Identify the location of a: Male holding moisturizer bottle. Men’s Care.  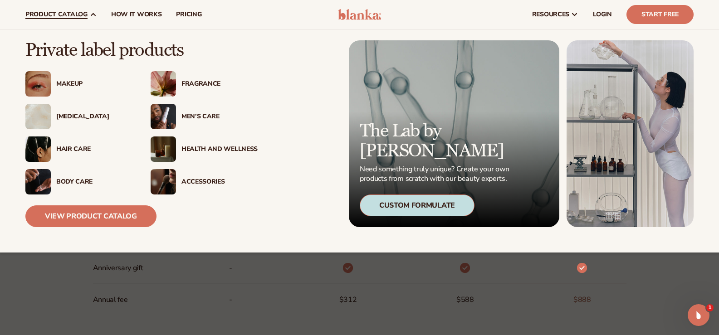
(204, 117).